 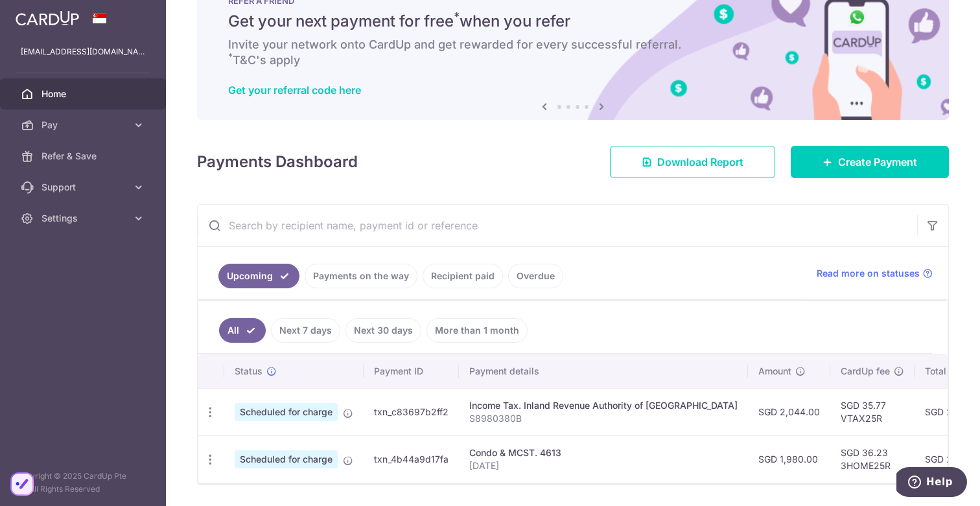 What do you see at coordinates (85, 156) in the screenshot?
I see `span: Refer & Save` at bounding box center [85, 156].